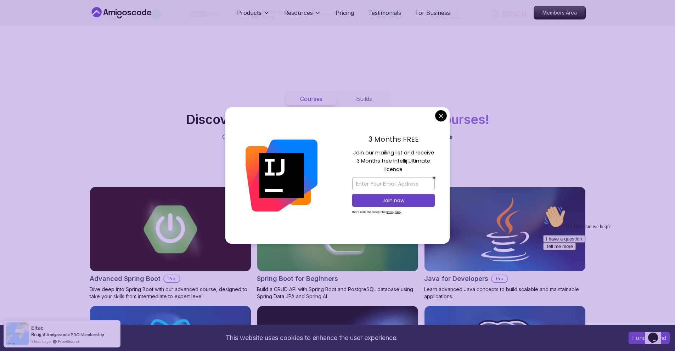 The height and width of the screenshot is (351, 675). I want to click on h2: Java for Developers, so click(456, 279).